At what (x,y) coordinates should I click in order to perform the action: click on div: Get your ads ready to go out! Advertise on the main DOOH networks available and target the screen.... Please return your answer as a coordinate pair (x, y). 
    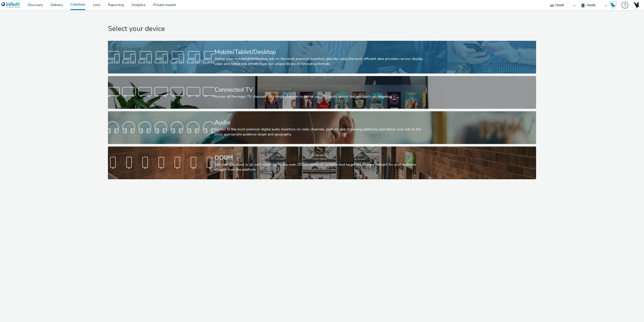
    Looking at the image, I should click on (321, 167).